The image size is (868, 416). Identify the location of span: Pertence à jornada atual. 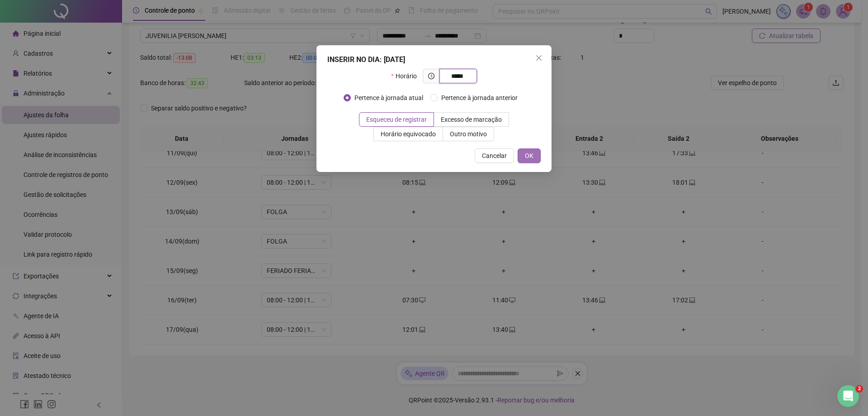
(389, 98).